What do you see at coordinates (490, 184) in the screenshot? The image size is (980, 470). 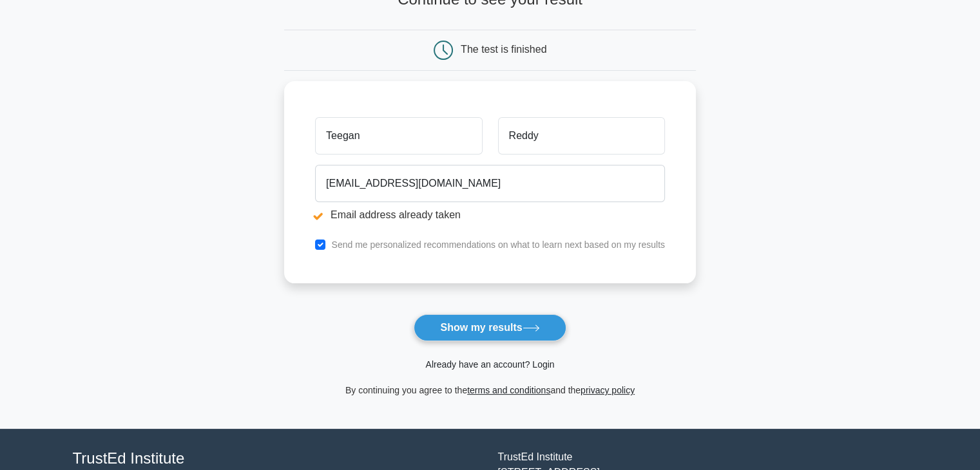 I see `input: Email` at bounding box center [490, 184].